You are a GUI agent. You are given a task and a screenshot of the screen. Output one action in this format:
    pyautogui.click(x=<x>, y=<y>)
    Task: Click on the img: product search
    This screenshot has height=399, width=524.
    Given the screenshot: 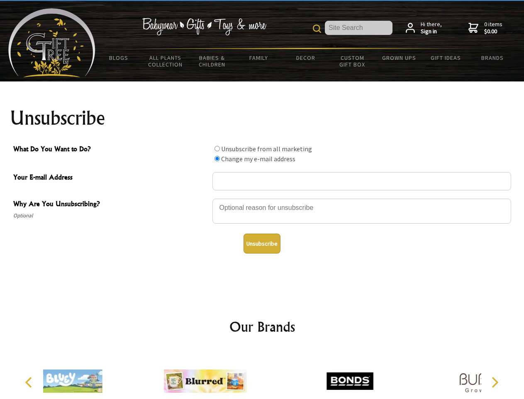 What is the action you would take?
    pyautogui.click(x=317, y=29)
    